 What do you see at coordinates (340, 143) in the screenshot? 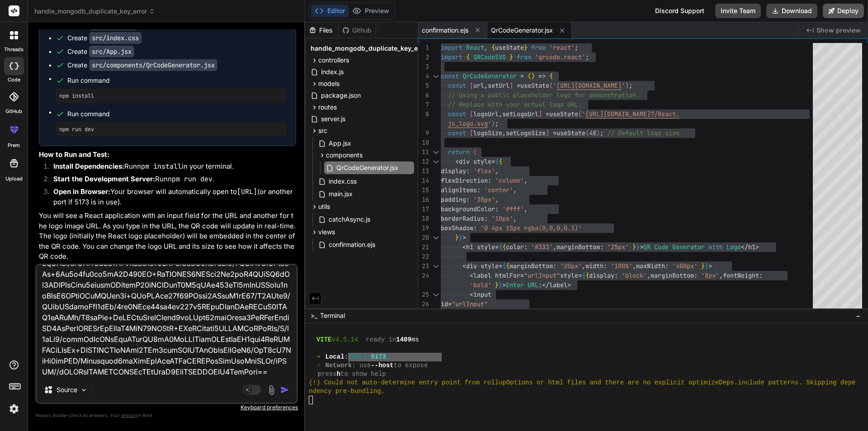
I see `span: App.jsx` at bounding box center [340, 143].